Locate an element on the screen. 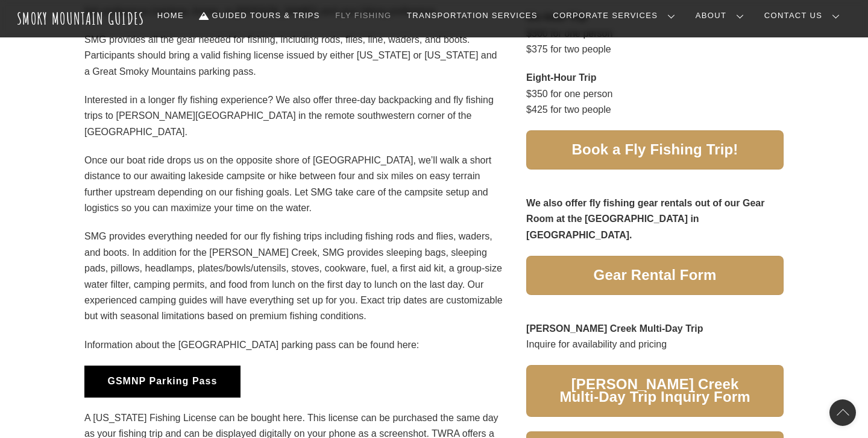 The width and height of the screenshot is (868, 438). span: $350 for one person $425 for two people is located at coordinates (569, 101).